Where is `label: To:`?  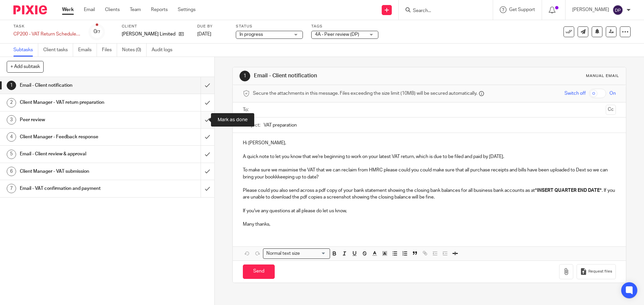 label: To: is located at coordinates (246, 110).